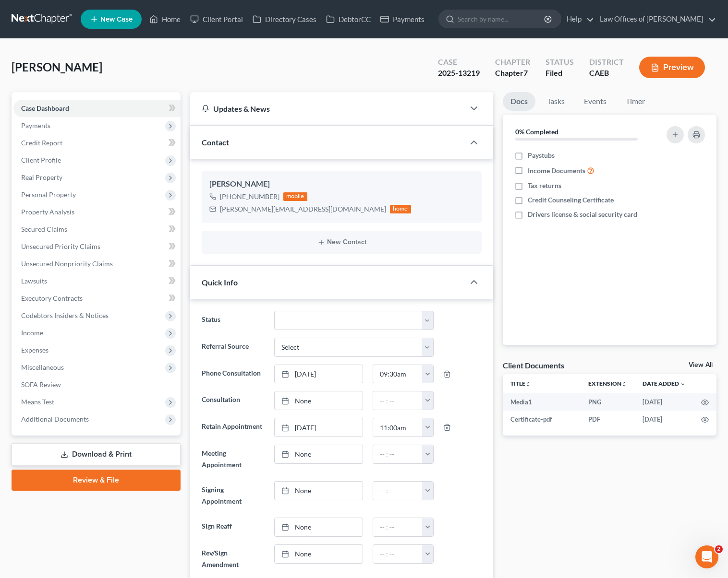  I want to click on label: Status, so click(233, 321).